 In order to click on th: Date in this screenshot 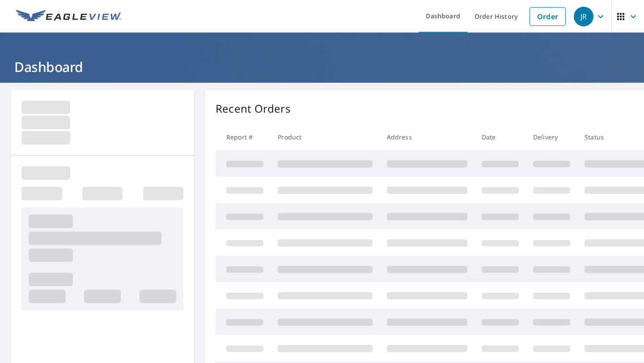, I will do `click(500, 137)`.